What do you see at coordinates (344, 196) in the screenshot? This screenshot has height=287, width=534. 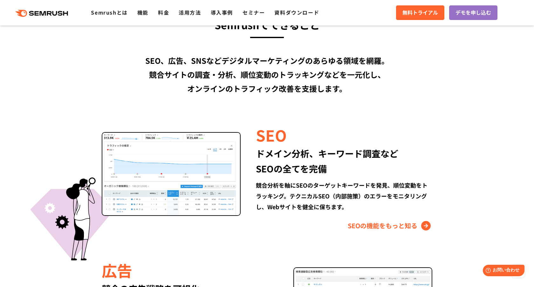 I see `div: 競合分析を軸にSEOのターゲットキーワードを発見、順位変動をトラッキング。テクニカルSEO（内部施策）のエラーをモニタリングし、Webサイトを健全に保ちます。` at bounding box center [344, 196].